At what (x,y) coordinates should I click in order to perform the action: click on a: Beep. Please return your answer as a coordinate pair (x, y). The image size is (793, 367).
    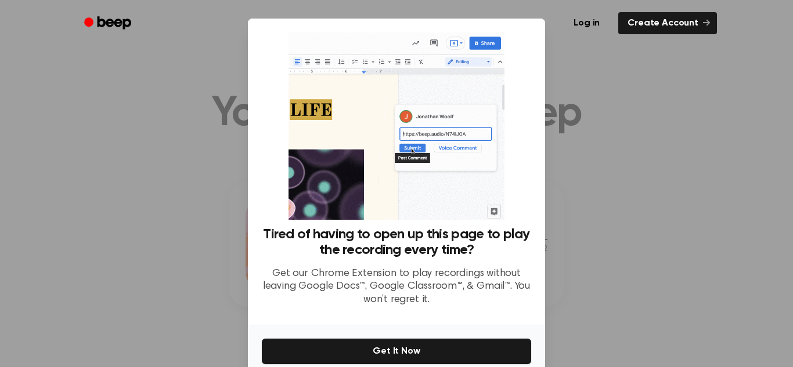
    Looking at the image, I should click on (109, 23).